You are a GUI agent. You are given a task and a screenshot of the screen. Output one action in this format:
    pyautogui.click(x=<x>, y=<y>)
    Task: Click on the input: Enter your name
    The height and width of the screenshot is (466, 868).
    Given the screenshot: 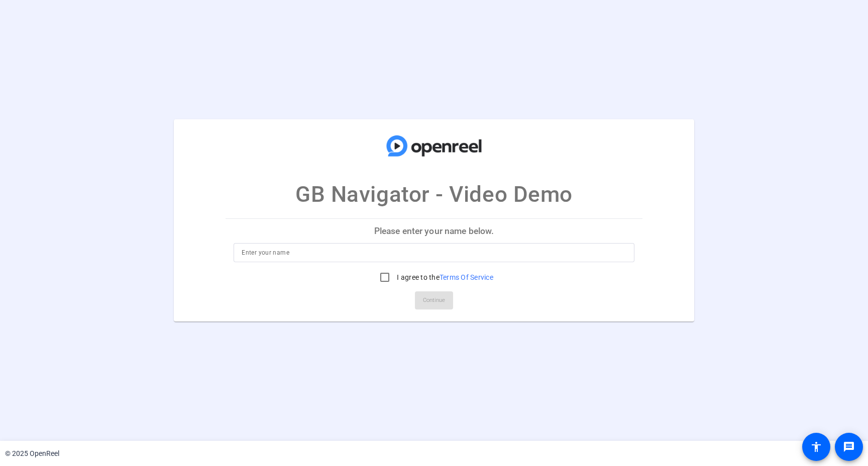 What is the action you would take?
    pyautogui.click(x=434, y=253)
    